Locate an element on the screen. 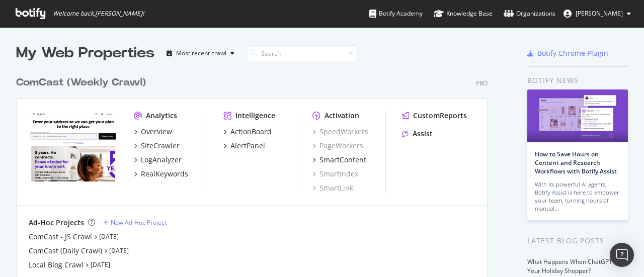 This screenshot has height=277, width=644. a: RealKeywords is located at coordinates (161, 174).